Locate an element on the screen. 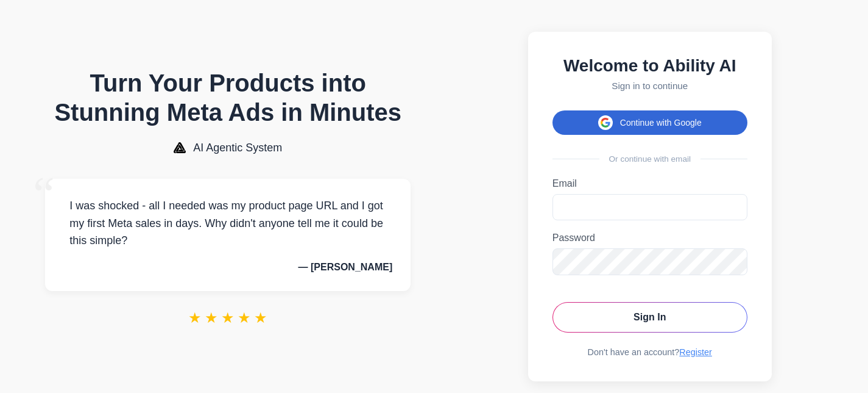 Image resolution: width=868 pixels, height=393 pixels. img: AI Agentic System Logo is located at coordinates (180, 148).